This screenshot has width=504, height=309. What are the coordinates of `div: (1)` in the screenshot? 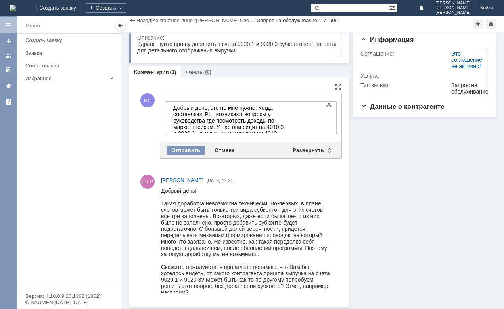 It's located at (173, 72).